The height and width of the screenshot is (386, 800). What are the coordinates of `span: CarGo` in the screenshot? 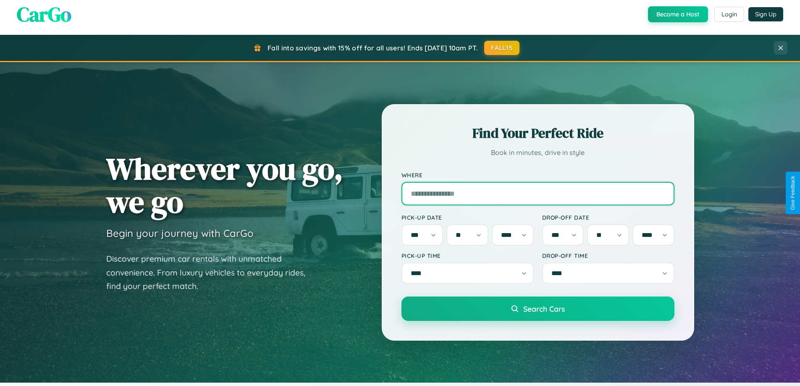 It's located at (44, 14).